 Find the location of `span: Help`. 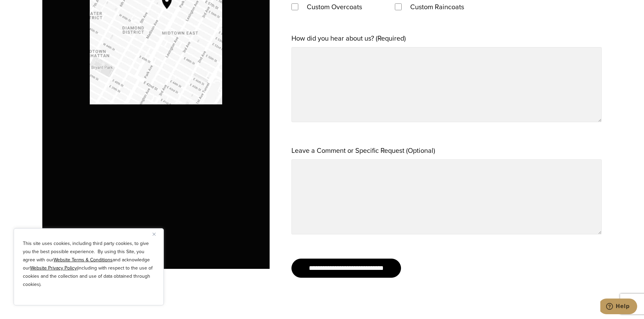

span: Help is located at coordinates (22, 8).